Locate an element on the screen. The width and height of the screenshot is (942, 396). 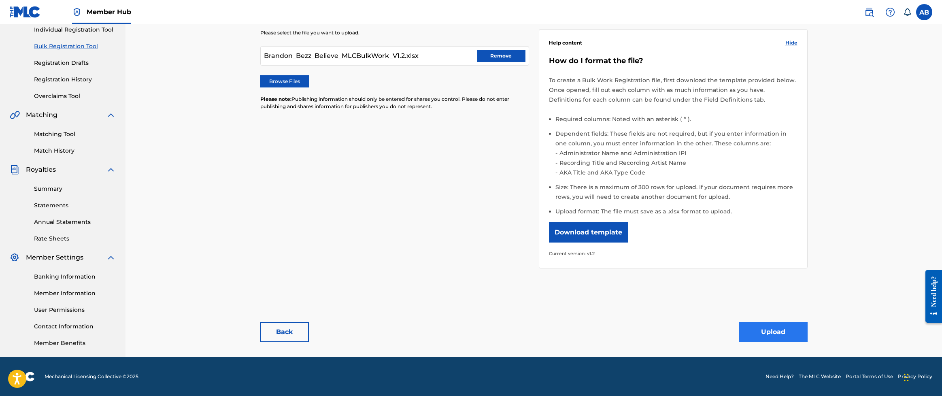
span: Matching is located at coordinates (42, 115).